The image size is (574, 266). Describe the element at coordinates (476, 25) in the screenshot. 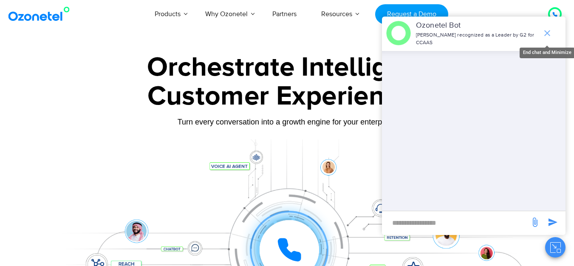

I see `p: Ozonetel Bot` at that location.